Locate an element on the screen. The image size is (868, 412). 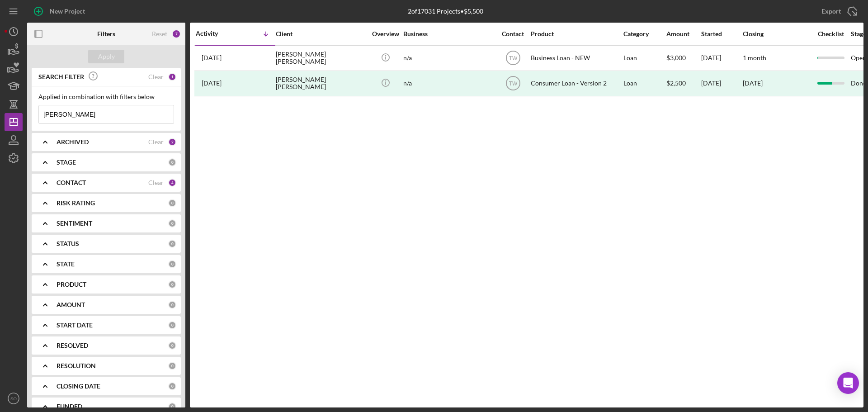
div: 7 is located at coordinates (177, 34).